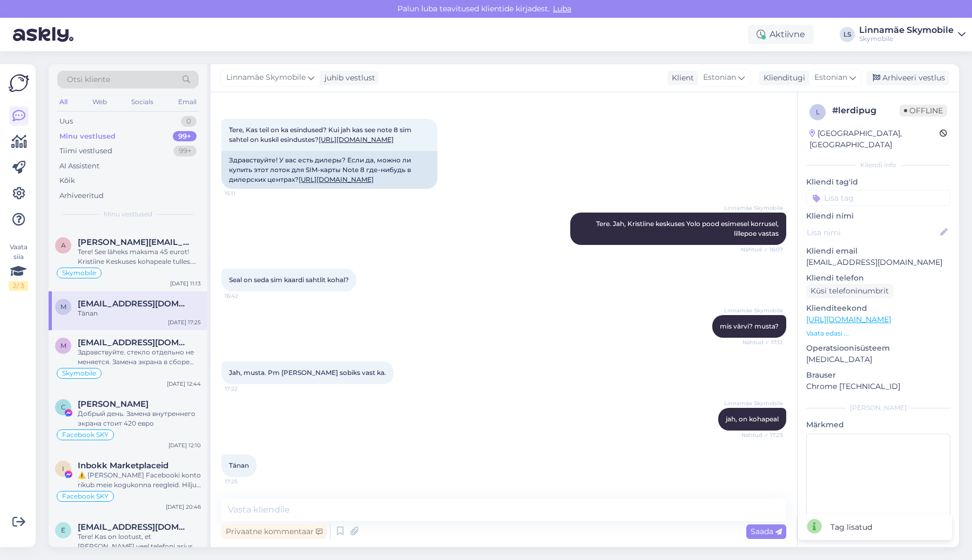  I want to click on div: AI Assistent, so click(80, 166).